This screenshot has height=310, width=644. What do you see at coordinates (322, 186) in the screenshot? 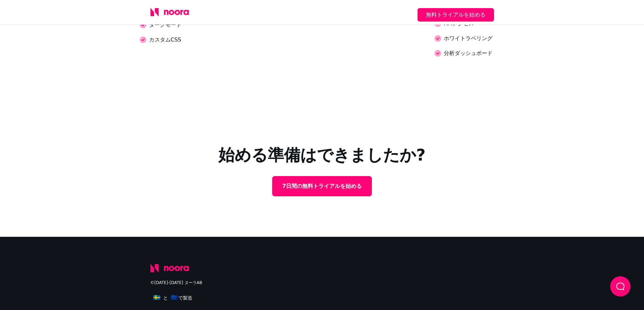
I see `a: 7日間の無料トライアルを始める` at bounding box center [322, 186].